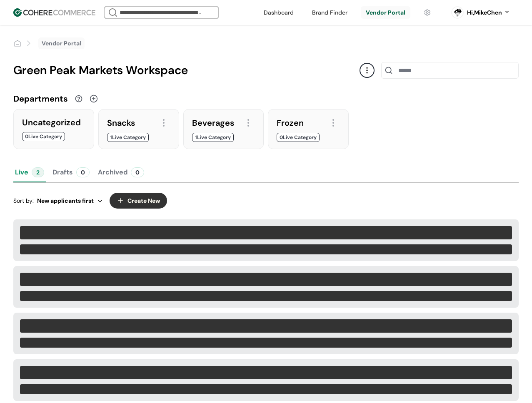 This screenshot has height=403, width=532. What do you see at coordinates (41, 99) in the screenshot?
I see `div: Departments` at bounding box center [41, 99].